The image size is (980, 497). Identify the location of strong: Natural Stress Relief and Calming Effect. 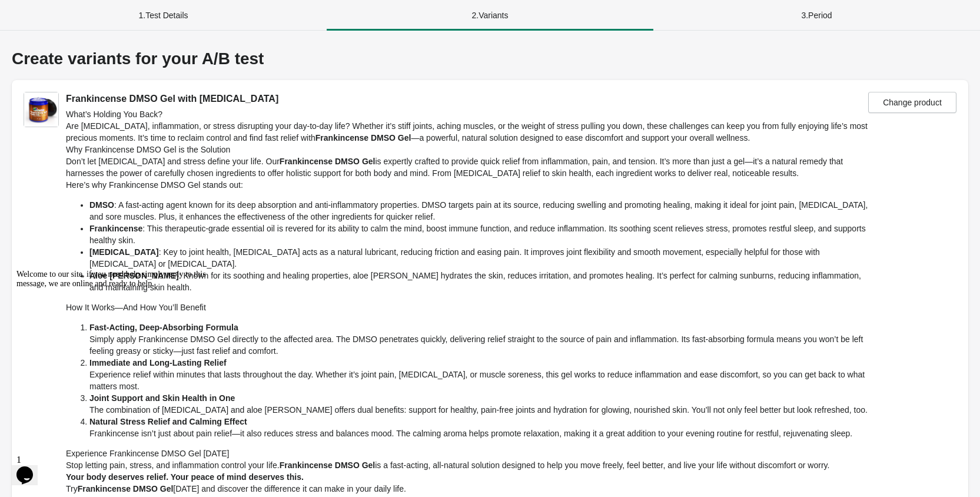
(168, 422).